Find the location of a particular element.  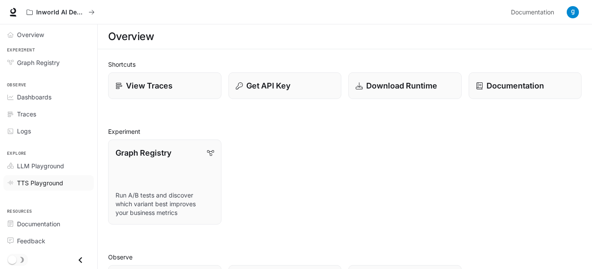

h2: Shortcuts is located at coordinates (345, 64).